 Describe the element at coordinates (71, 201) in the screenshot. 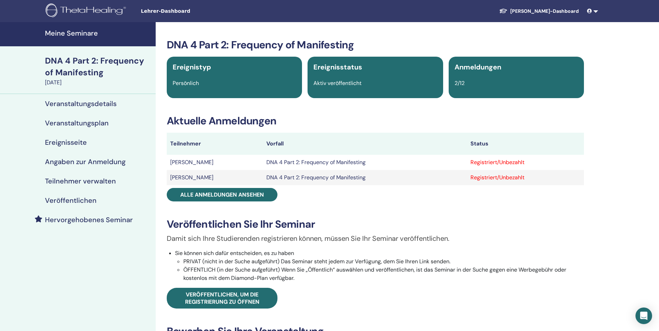

I see `h4: Veröffentlichen` at that location.